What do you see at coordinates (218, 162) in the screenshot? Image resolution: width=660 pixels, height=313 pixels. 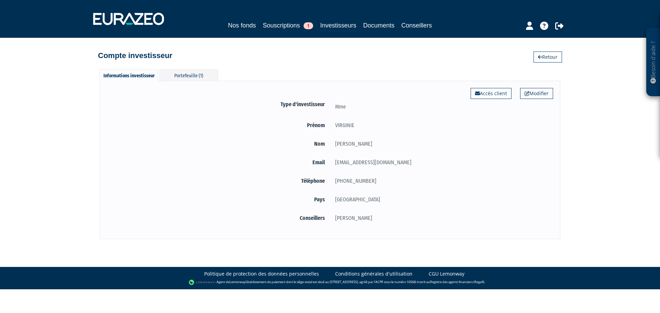 I see `label: Email` at bounding box center [218, 162].